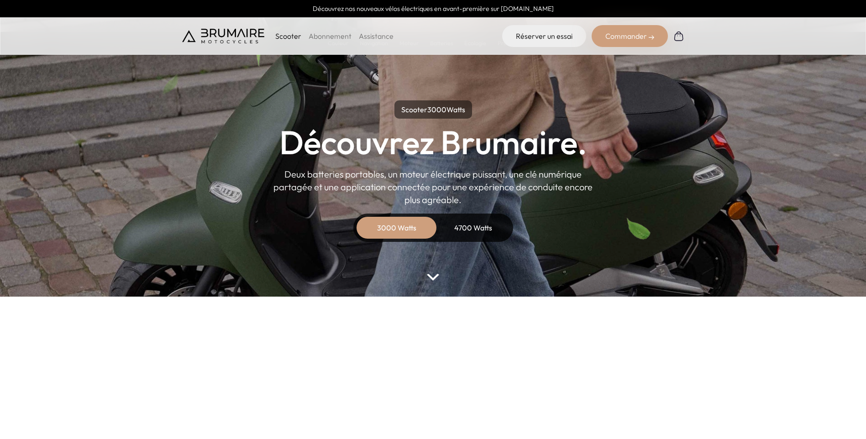 The height and width of the screenshot is (439, 866). What do you see at coordinates (433, 277) in the screenshot?
I see `img: arrow-bottom.png` at bounding box center [433, 277].